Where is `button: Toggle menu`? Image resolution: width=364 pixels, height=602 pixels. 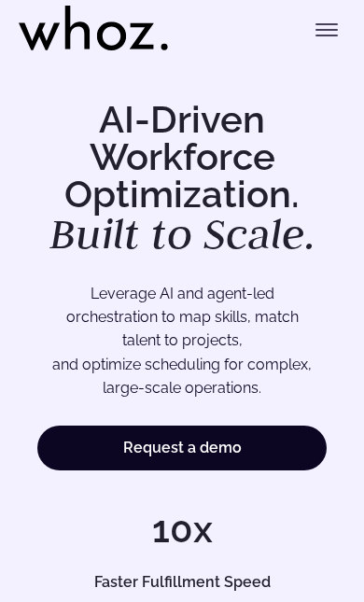
button: Toggle menu is located at coordinates (327, 30).